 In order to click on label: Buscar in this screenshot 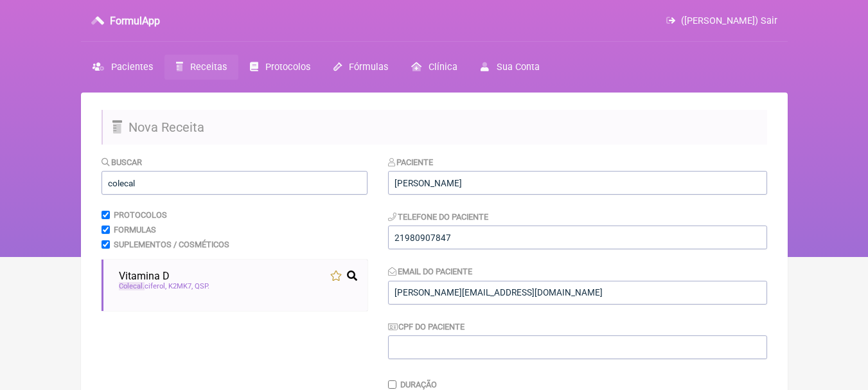, I will do `click(122, 162)`.